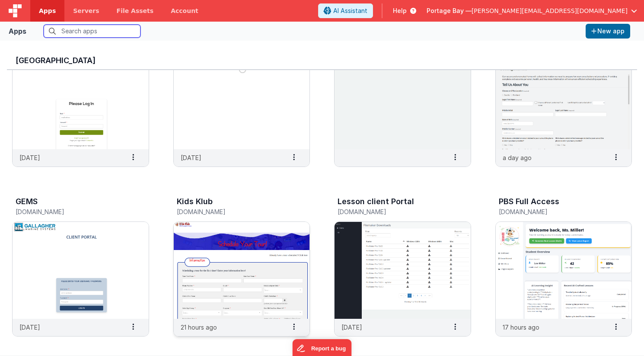  Describe the element at coordinates (608, 31) in the screenshot. I see `button: New app` at that location.